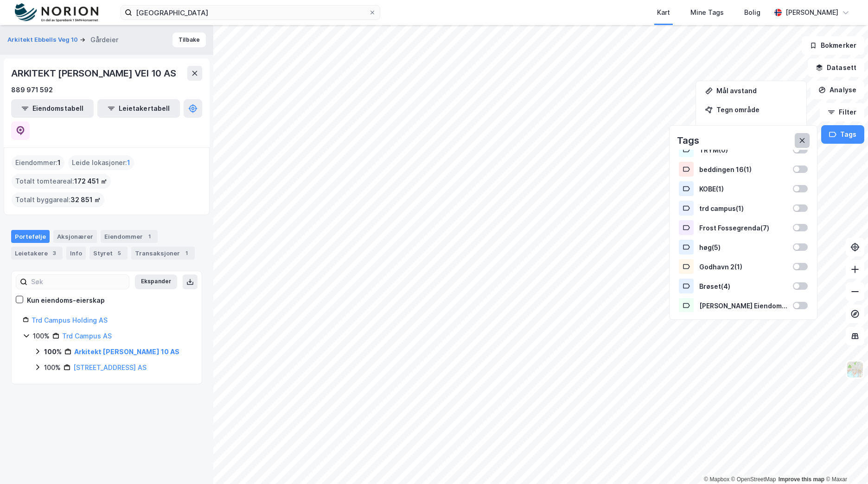  Describe the element at coordinates (69, 320) in the screenshot. I see `a: Trd Campus Holding AS` at that location.